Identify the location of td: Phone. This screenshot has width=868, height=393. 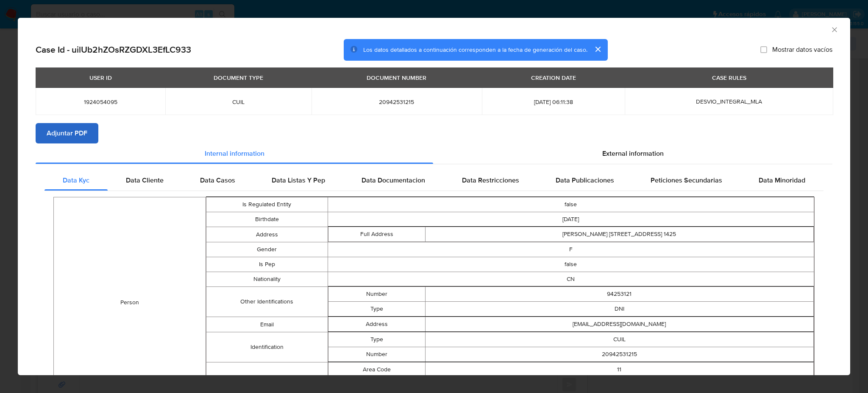
(267, 377).